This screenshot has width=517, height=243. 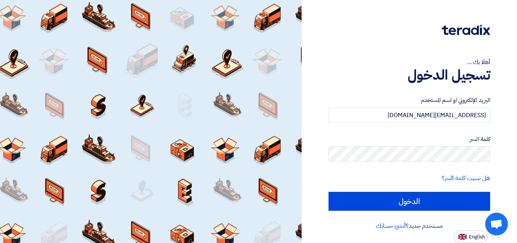 I want to click on button: English, so click(x=470, y=236).